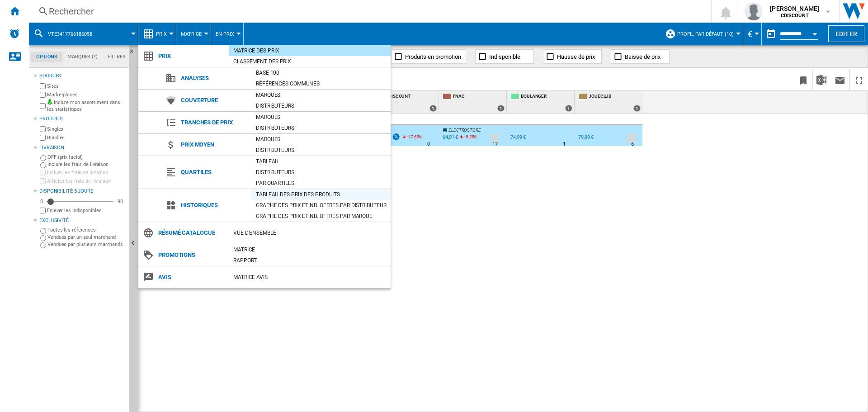 This screenshot has width=868, height=412. Describe the element at coordinates (321, 183) in the screenshot. I see `div: Par quartiles` at that location.